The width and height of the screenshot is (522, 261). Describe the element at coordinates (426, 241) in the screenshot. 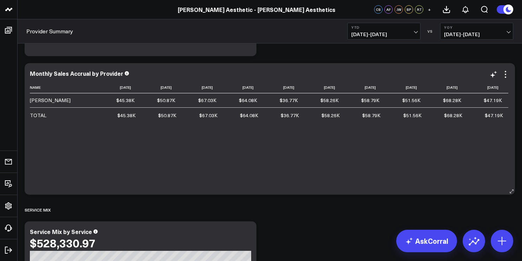

I see `a: AskCorral` at that location.